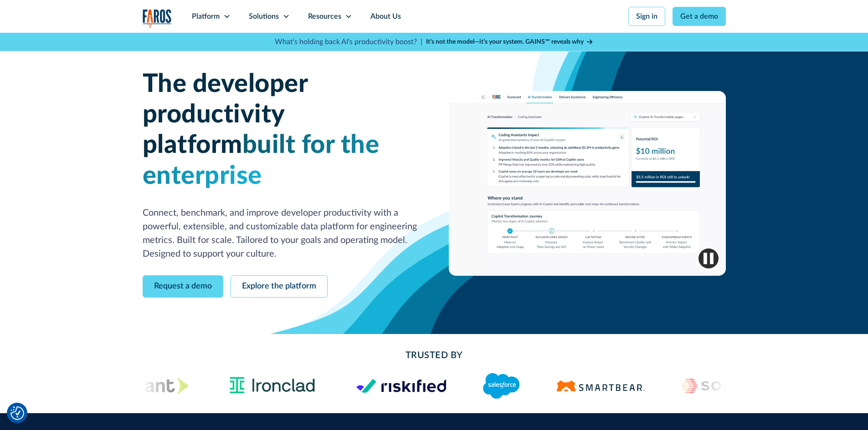  What do you see at coordinates (264, 16) in the screenshot?
I see `div: Solutions` at bounding box center [264, 16].